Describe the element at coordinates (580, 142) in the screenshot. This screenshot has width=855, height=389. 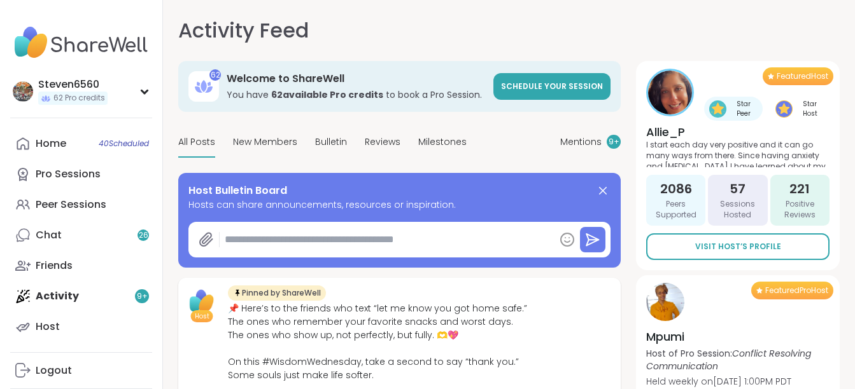
I see `span: Mentions` at that location.